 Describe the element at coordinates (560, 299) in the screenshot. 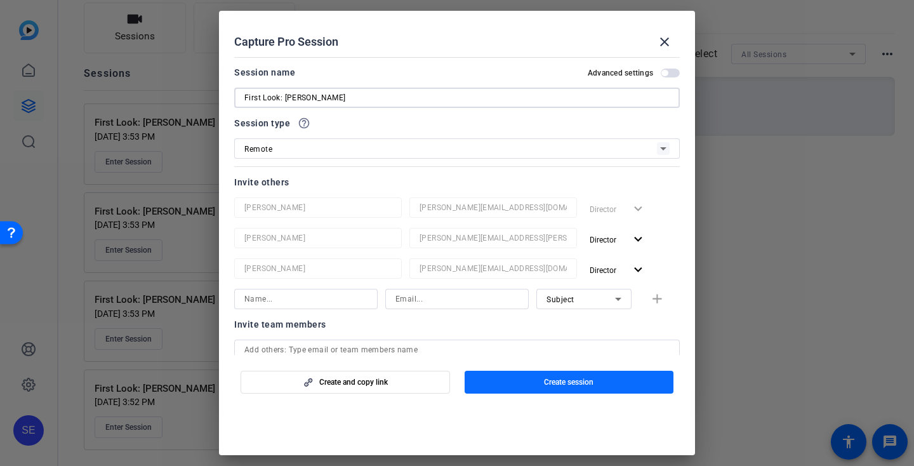

I see `span: Subject` at that location.